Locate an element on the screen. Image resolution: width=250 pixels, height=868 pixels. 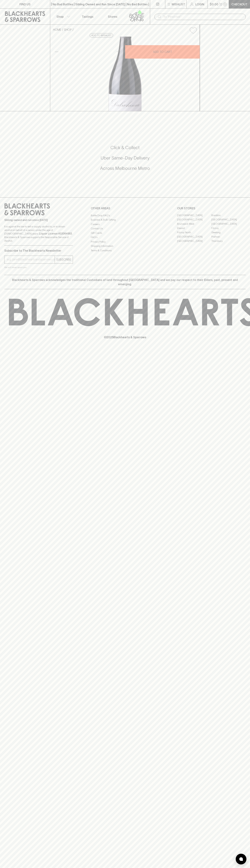
p: SUBSCRIBE is located at coordinates (64, 260).